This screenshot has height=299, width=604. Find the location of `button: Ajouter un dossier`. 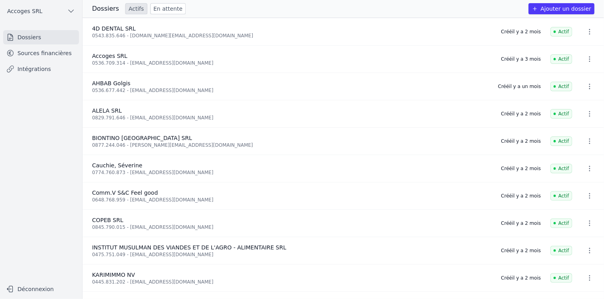

button: Ajouter un dossier is located at coordinates (562, 9).